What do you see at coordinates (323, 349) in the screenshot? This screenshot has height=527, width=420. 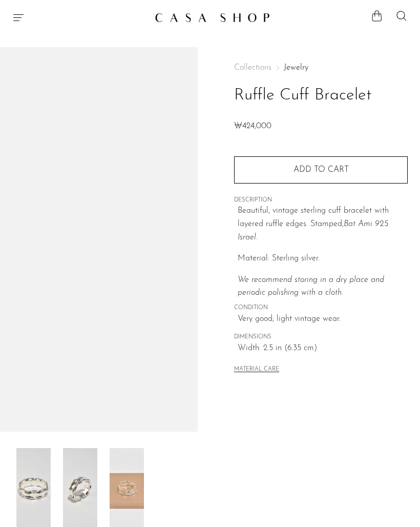 I see `span: Width: 2.5 in (6.35 cm)` at bounding box center [323, 349].